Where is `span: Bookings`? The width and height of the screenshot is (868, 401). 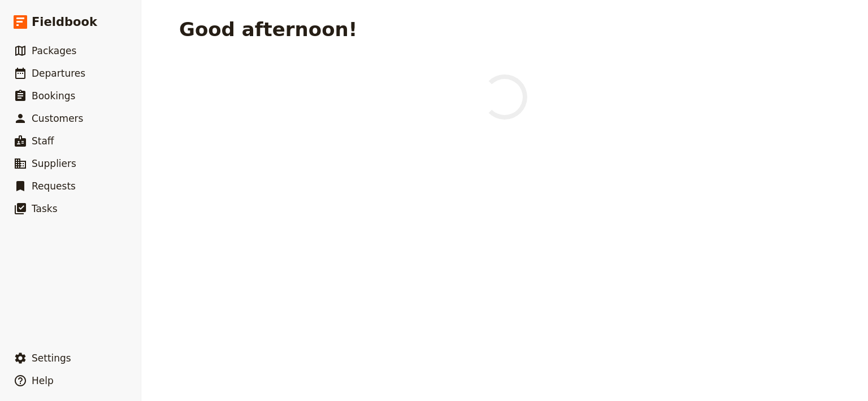
span: Bookings is located at coordinates (54, 96).